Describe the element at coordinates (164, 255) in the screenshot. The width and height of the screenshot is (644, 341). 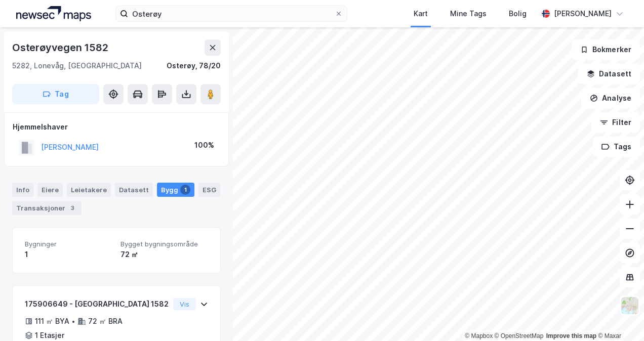
I see `div: 72 ㎡` at that location.